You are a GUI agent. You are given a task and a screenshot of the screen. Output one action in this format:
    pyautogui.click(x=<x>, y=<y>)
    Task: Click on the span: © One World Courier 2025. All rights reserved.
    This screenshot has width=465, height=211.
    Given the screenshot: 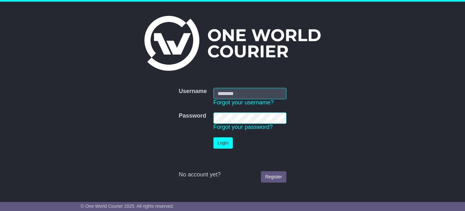 What is the action you would take?
    pyautogui.click(x=127, y=206)
    